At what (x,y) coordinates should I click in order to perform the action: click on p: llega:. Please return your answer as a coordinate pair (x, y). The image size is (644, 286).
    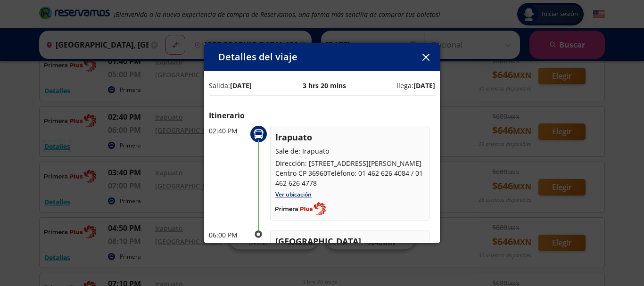
    Looking at the image, I should click on (416, 86).